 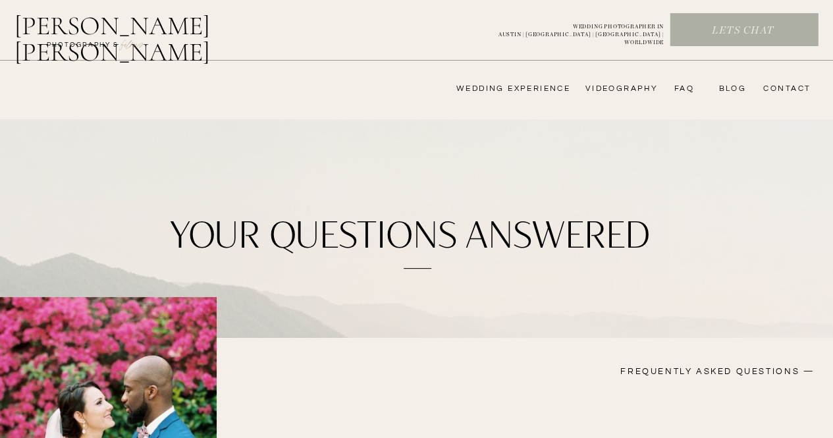 I want to click on h2: photography &, so click(x=82, y=48).